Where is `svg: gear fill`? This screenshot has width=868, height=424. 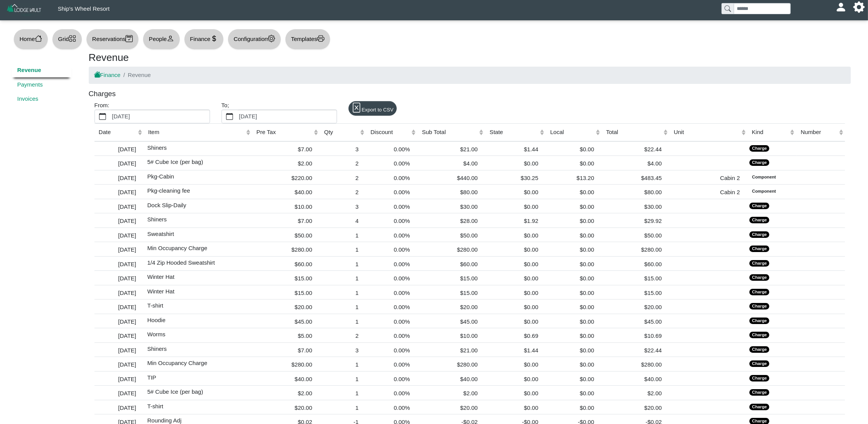
svg: gear fill is located at coordinates (859, 7).